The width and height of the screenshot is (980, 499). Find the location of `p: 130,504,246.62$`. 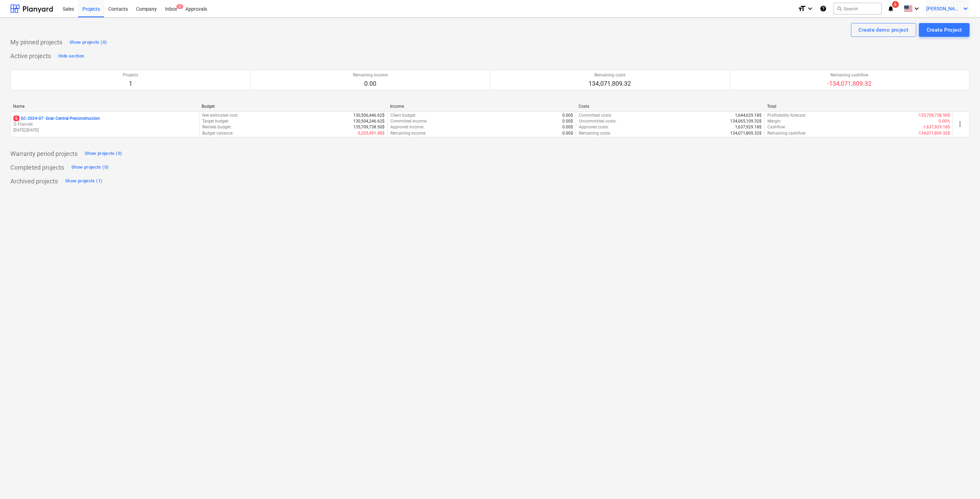

p: 130,504,246.62$ is located at coordinates (369, 121).